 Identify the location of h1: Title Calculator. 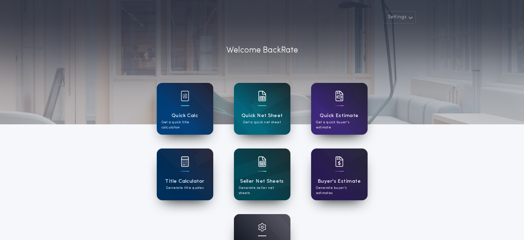
(185, 181).